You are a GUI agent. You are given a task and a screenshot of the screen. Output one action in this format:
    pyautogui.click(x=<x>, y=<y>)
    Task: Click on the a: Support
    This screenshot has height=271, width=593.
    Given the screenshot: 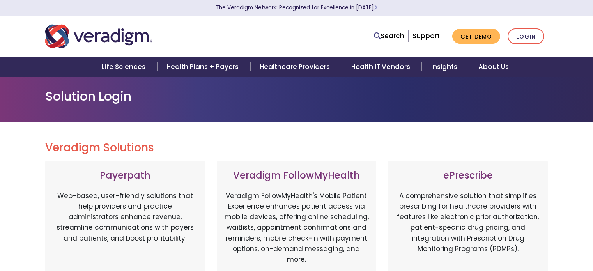 What is the action you would take?
    pyautogui.click(x=426, y=36)
    